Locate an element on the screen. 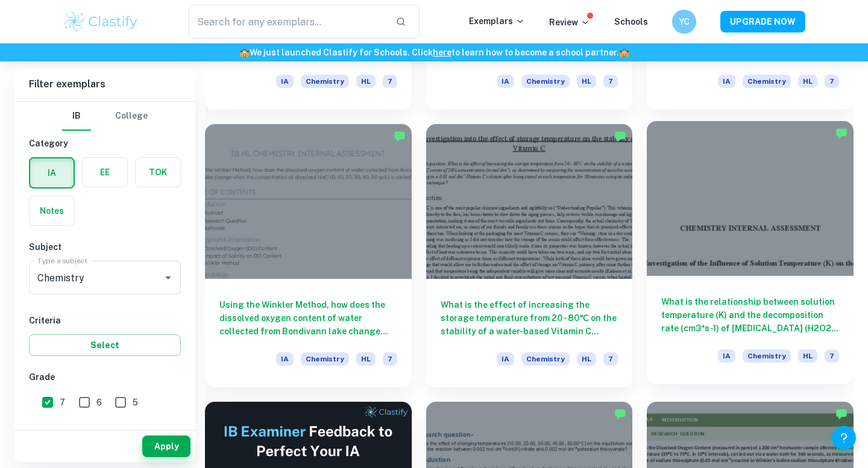  button: Help and Feedback is located at coordinates (843, 438).